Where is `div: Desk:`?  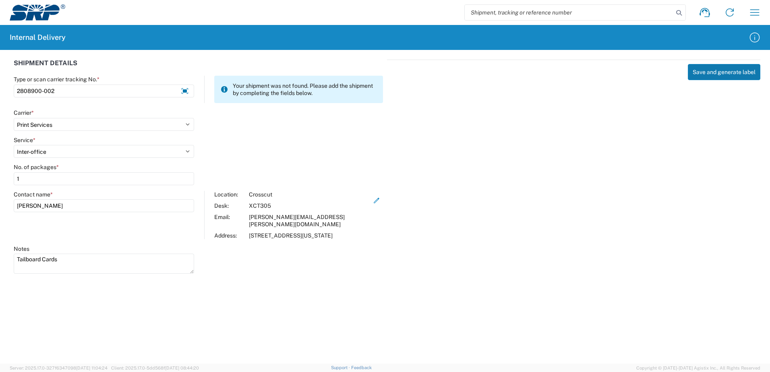 div: Desk: is located at coordinates (229, 206).